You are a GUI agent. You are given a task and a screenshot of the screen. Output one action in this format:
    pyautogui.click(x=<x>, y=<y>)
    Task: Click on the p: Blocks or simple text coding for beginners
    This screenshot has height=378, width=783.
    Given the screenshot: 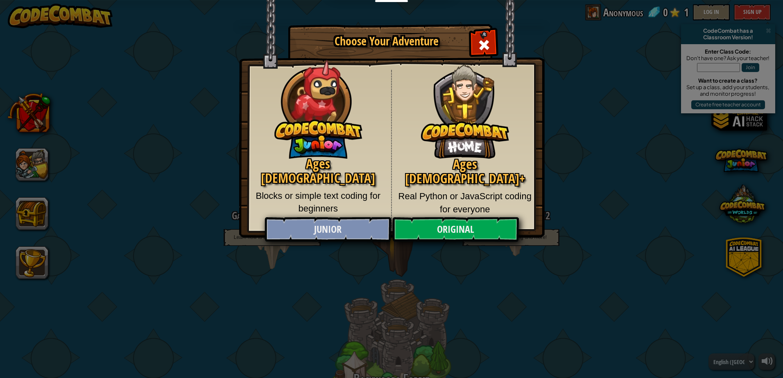 What is the action you would take?
    pyautogui.click(x=318, y=202)
    